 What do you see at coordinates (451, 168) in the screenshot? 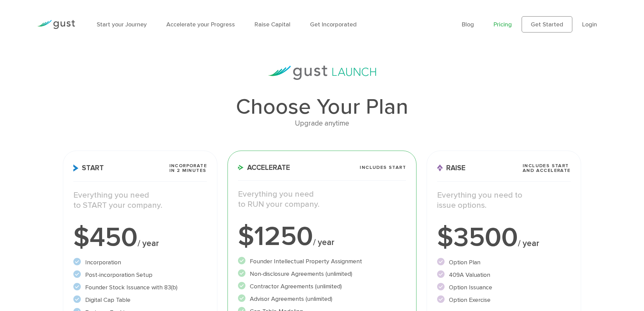
I see `span: Raise` at bounding box center [451, 168].